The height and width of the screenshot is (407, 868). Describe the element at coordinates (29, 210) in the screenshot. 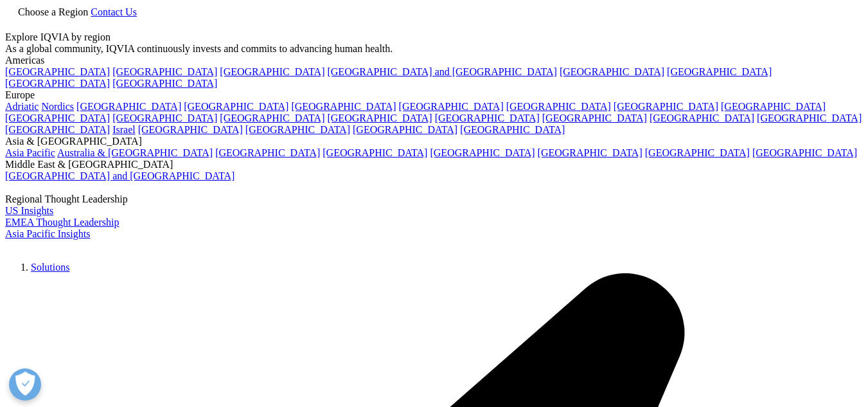

I see `span: US Insights` at that location.